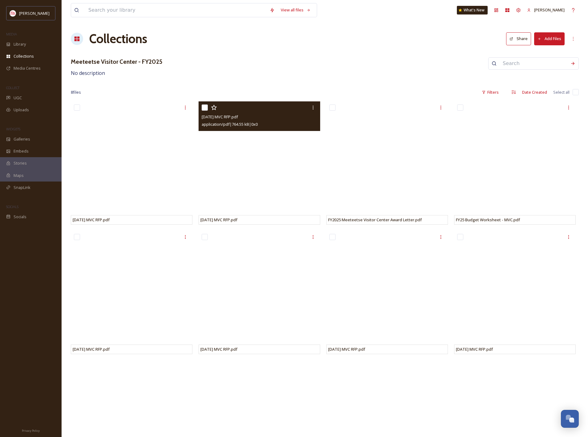 This screenshot has height=437, width=588. I want to click on div: Date Created, so click(535, 92).